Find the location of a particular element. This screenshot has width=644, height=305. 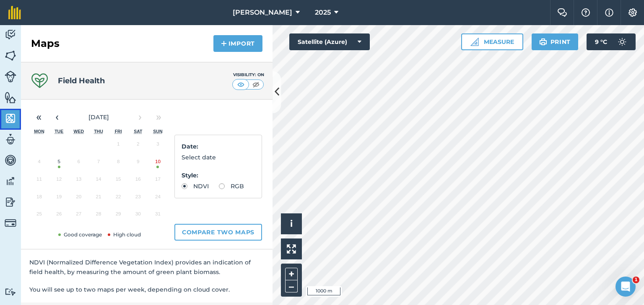

button: August 10, 2025 is located at coordinates (157, 164).